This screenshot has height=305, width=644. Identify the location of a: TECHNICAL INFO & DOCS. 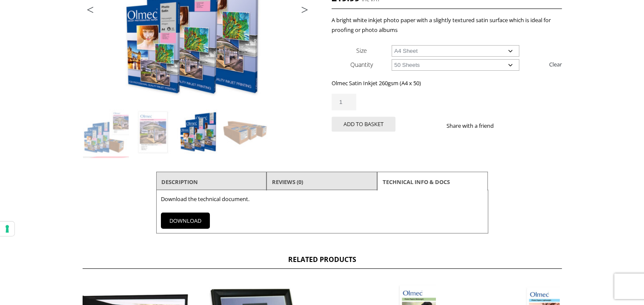
(416, 182).